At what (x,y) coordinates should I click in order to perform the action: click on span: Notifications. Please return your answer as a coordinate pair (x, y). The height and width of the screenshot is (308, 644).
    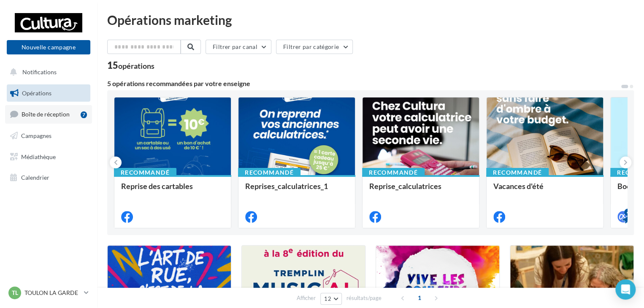
    Looking at the image, I should click on (39, 72).